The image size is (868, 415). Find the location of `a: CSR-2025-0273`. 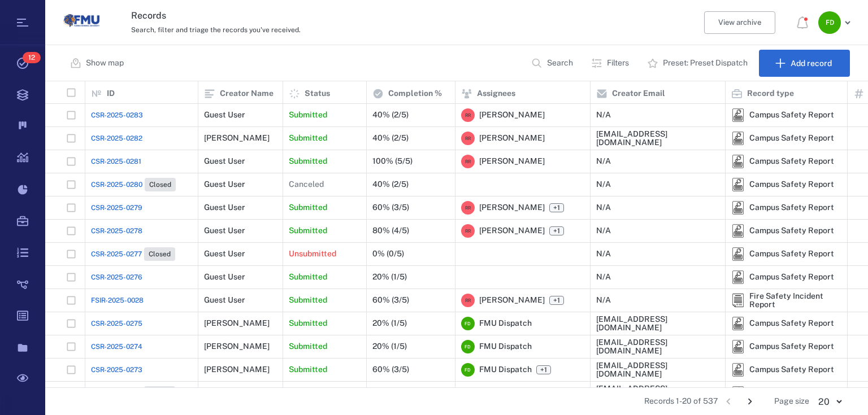

a: CSR-2025-0273 is located at coordinates (116, 370).